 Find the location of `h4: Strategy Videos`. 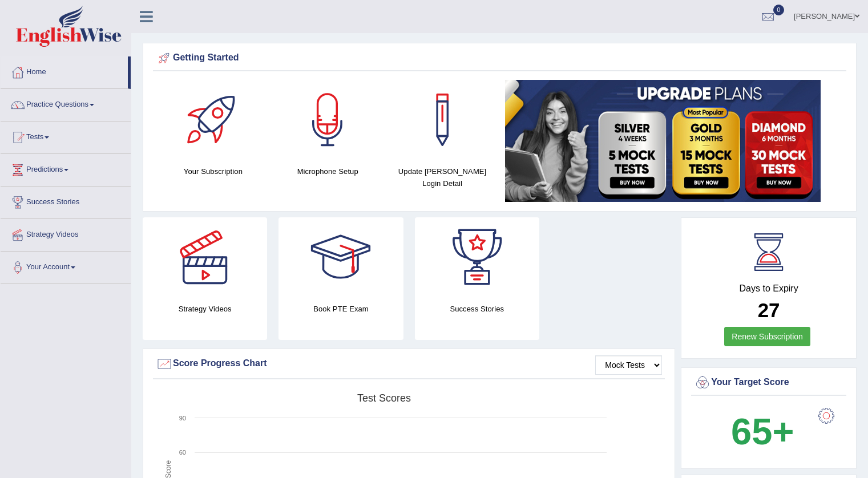

h4: Strategy Videos is located at coordinates (205, 309).